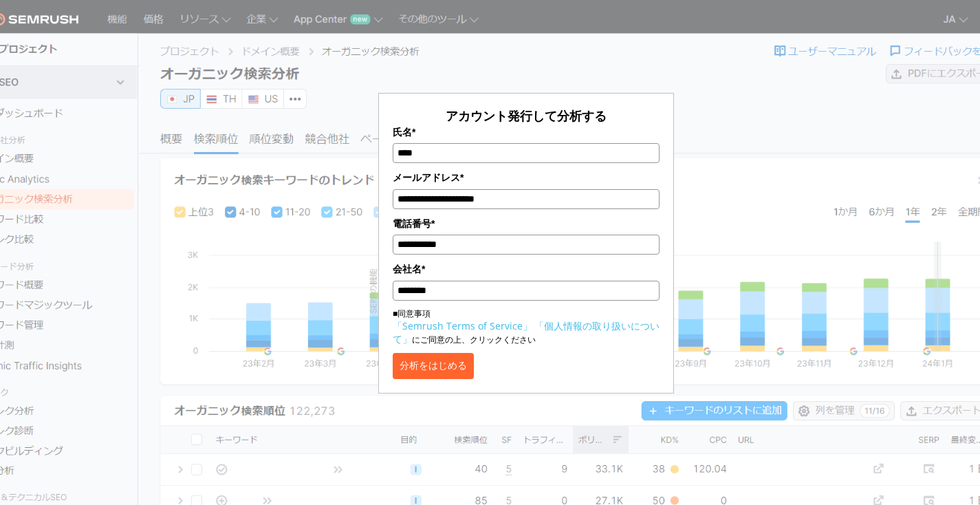  Describe the element at coordinates (526, 116) in the screenshot. I see `span: アカウント発行して分析する` at that location.